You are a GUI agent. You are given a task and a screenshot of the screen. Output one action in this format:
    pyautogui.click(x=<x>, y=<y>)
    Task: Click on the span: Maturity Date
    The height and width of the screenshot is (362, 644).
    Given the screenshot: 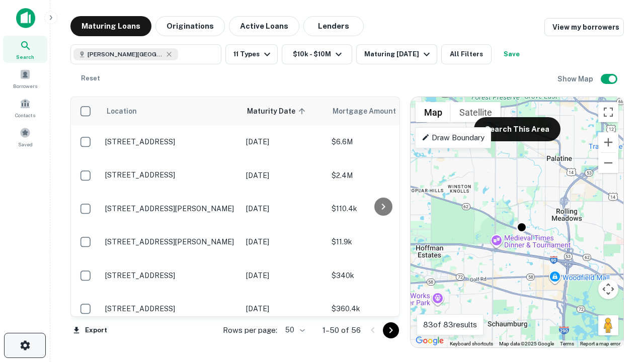 What is the action you would take?
    pyautogui.click(x=278, y=111)
    